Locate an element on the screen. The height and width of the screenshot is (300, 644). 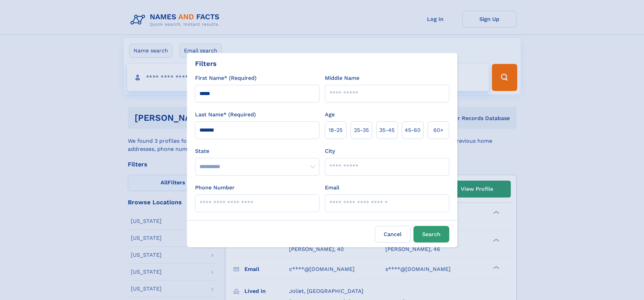
div: Filters is located at coordinates (206, 64).